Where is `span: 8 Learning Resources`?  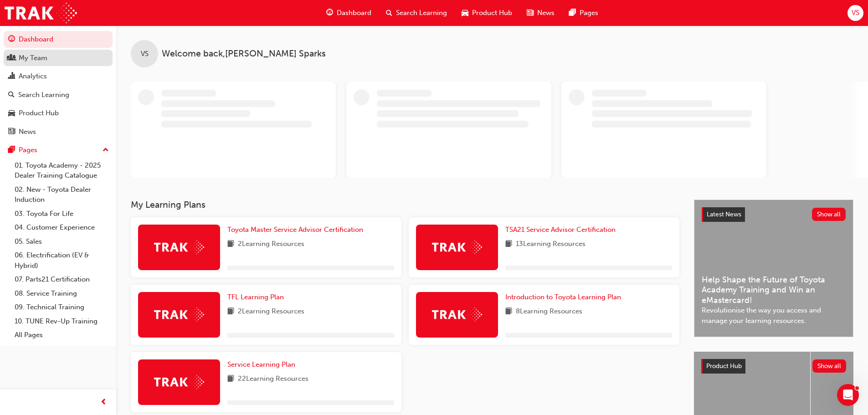 span: 8 Learning Resources is located at coordinates (549, 312).